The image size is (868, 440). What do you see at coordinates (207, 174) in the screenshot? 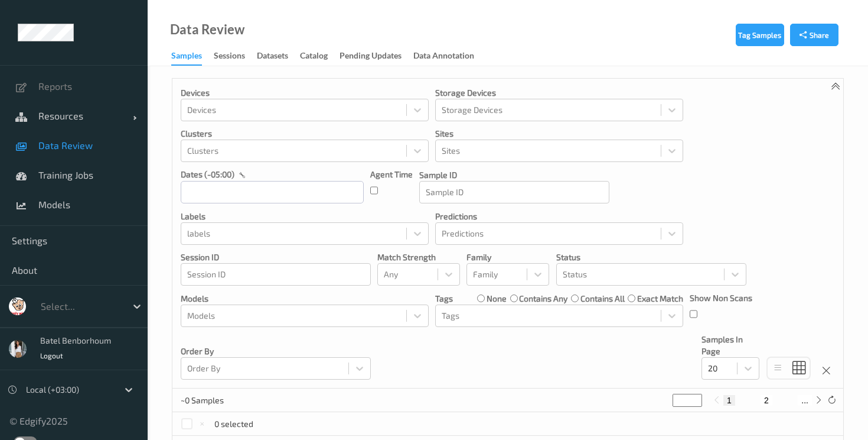
I see `p: dates (-05:00)` at bounding box center [207, 174].